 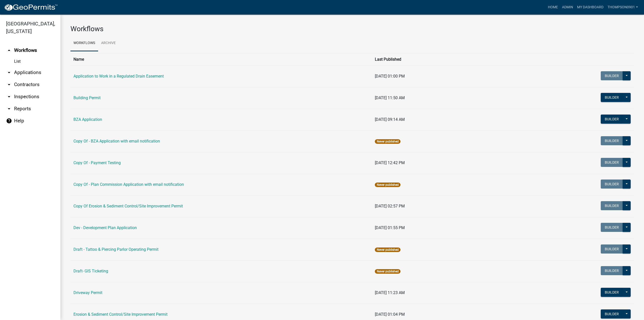 I want to click on a: Copy Of - Payment Testing, so click(x=97, y=162).